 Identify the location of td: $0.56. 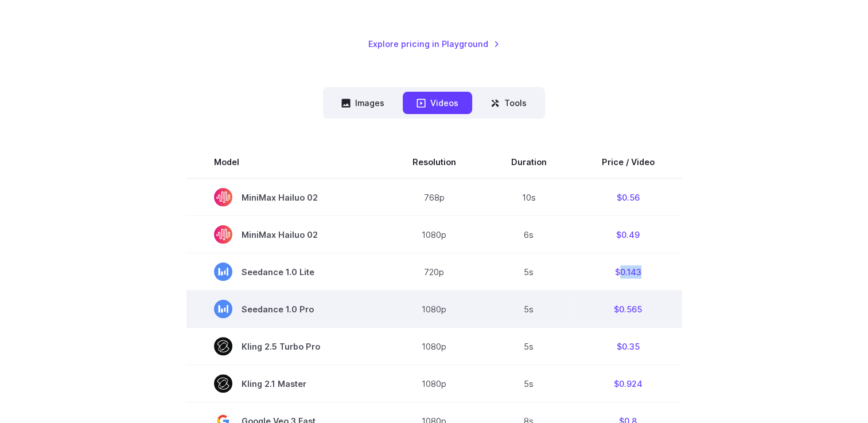
(628, 197).